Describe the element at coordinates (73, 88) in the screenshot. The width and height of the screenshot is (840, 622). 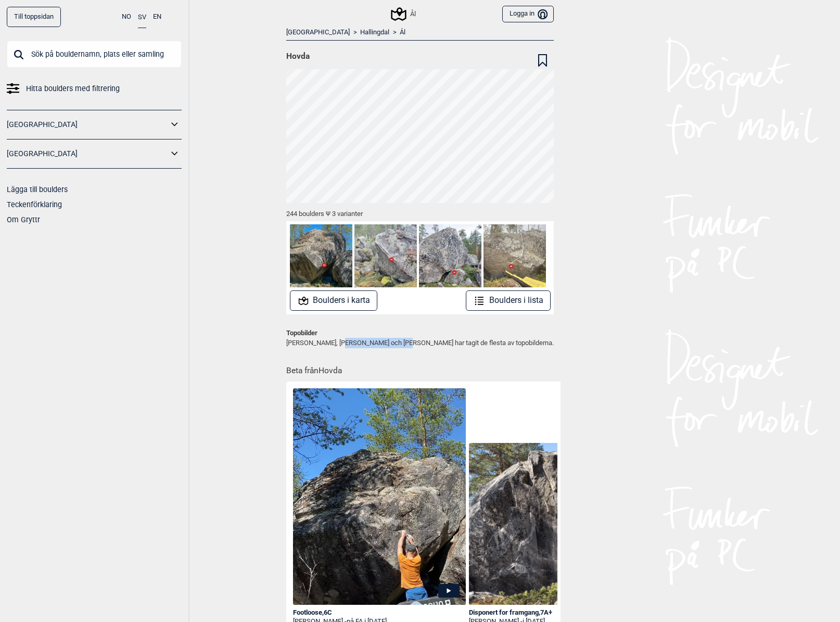
I see `span: Hitta boulders med filtrering` at that location.